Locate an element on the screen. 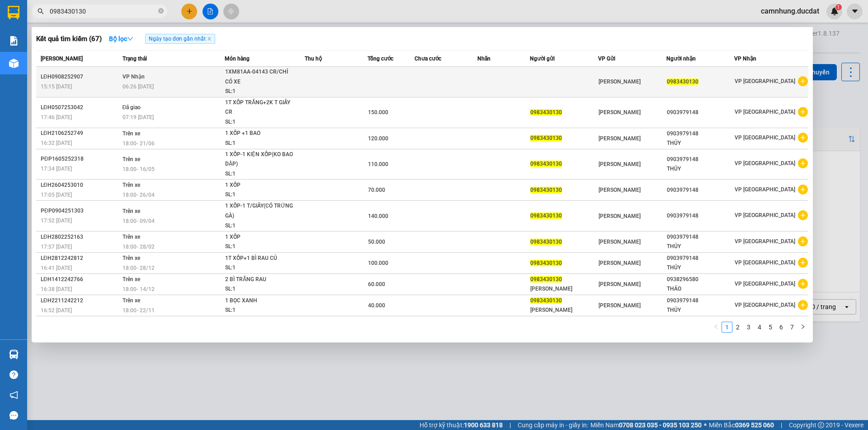  li: 1 is located at coordinates (727, 327).